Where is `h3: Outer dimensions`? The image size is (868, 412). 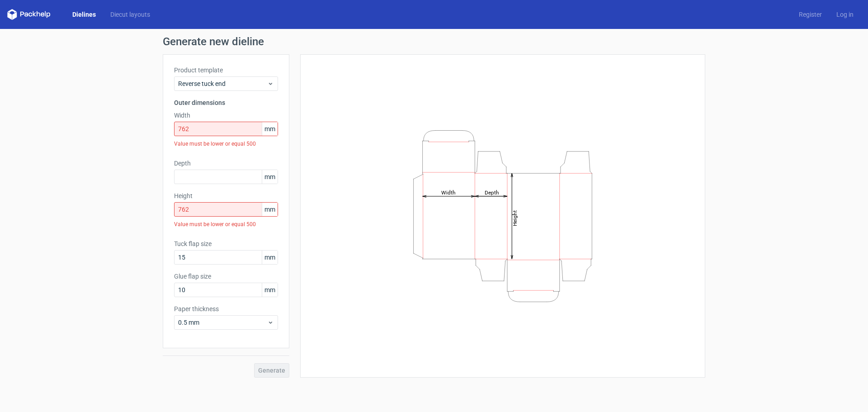 h3: Outer dimensions is located at coordinates (226, 103).